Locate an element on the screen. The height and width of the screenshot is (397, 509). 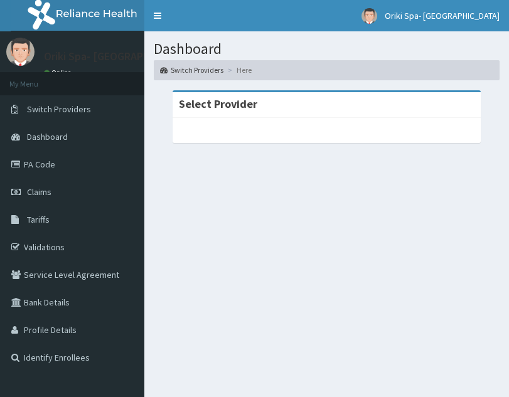
a: Switch Providers is located at coordinates (191, 70).